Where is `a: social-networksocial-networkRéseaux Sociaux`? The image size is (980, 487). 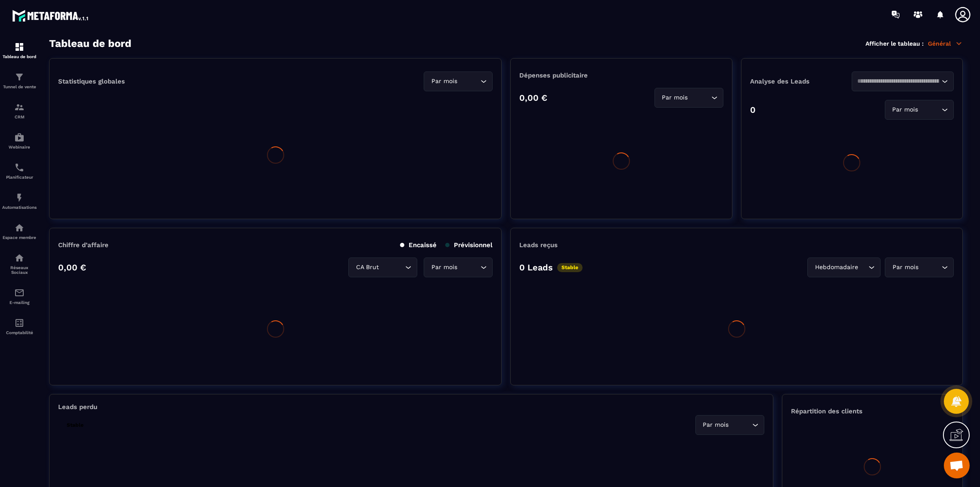
a: social-networksocial-networkRéseaux Sociaux is located at coordinates (19, 264).